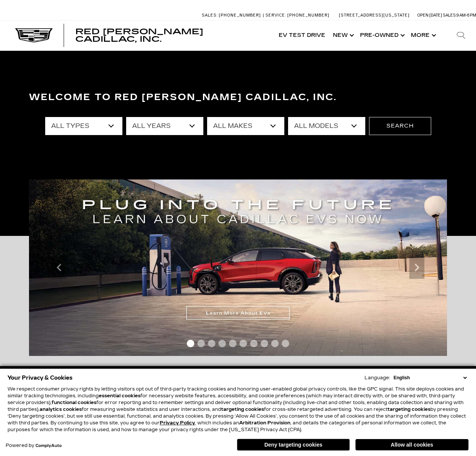  What do you see at coordinates (417, 268) in the screenshot?
I see `div: Next` at bounding box center [417, 268].